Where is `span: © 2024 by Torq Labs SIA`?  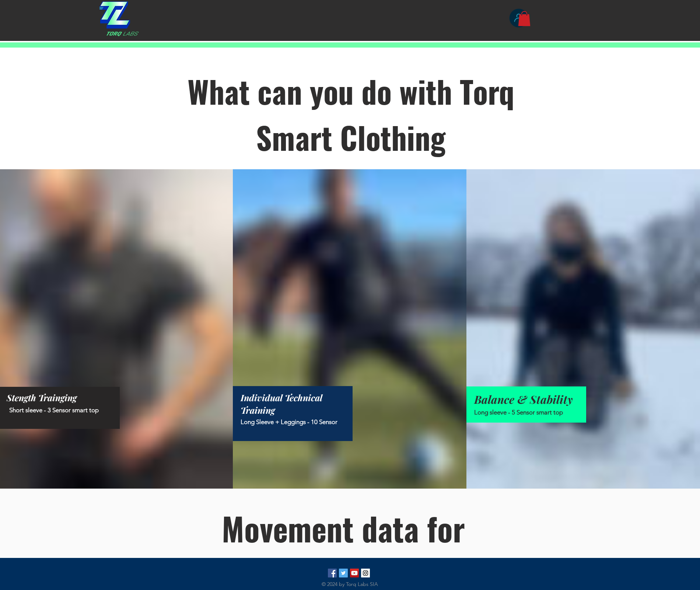 span: © 2024 by Torq Labs SIA is located at coordinates (350, 584).